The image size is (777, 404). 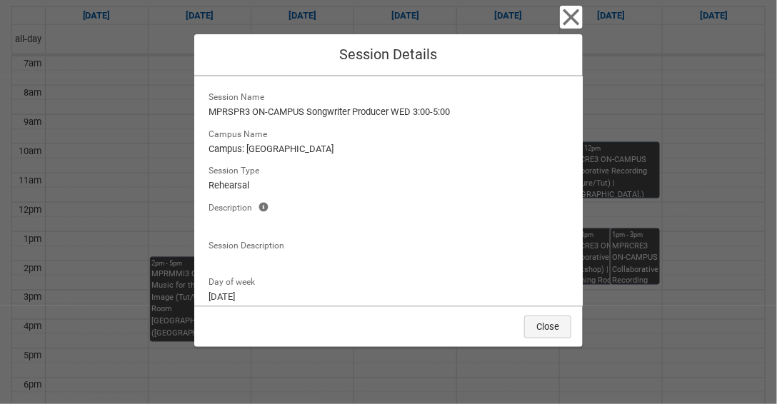 I want to click on span: Session Details, so click(x=389, y=54).